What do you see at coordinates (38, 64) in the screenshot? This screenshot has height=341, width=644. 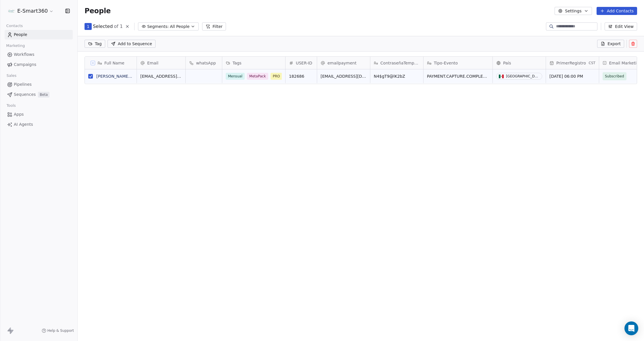 I see `a: Campaigns` at bounding box center [38, 64].